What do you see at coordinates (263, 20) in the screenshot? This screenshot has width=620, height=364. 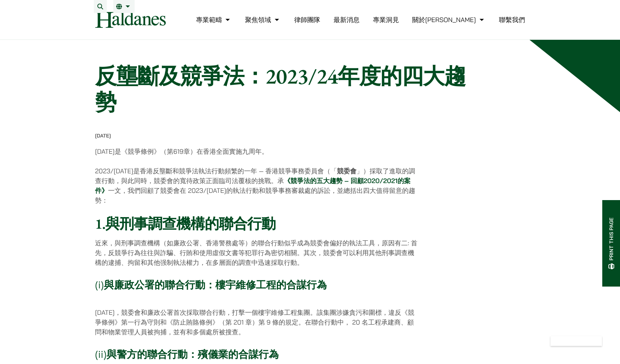 I see `a: 聚焦領域` at bounding box center [263, 20].